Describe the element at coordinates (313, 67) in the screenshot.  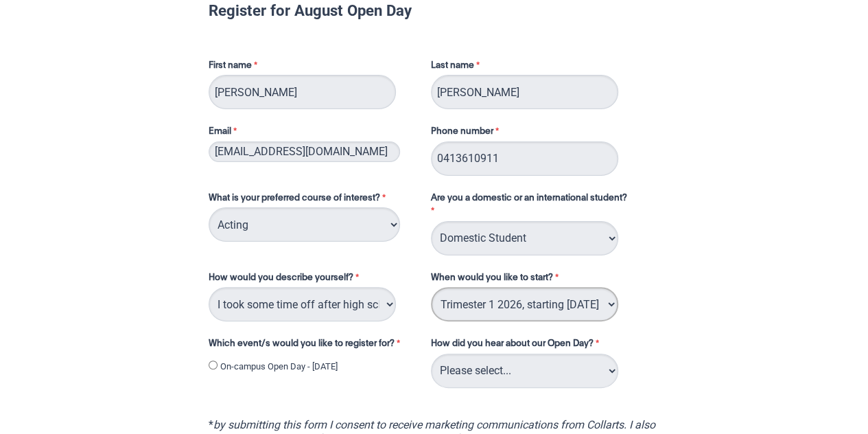
I see `label: First name` at that location.